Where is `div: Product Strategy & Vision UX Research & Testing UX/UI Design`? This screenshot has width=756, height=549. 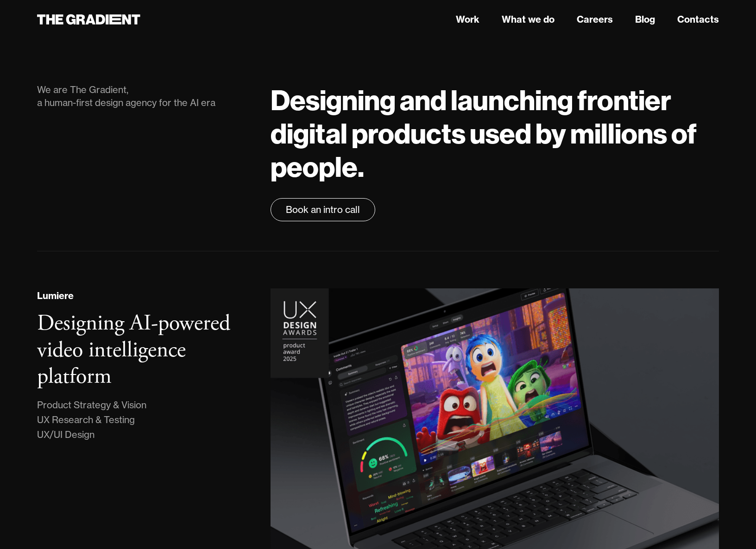
div: Product Strategy & Vision UX Research & Testing UX/UI Design is located at coordinates (92, 420).